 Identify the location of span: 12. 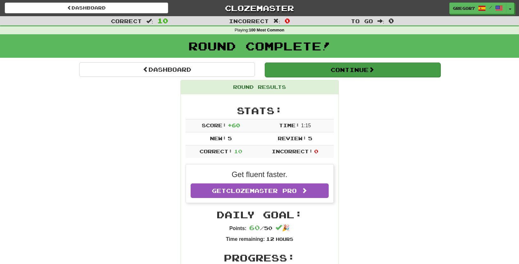
(270, 238).